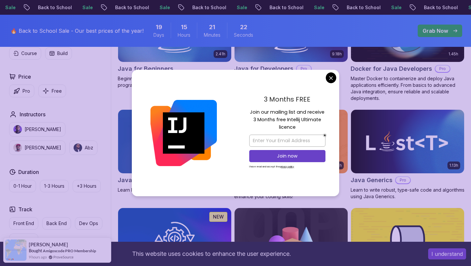 Image resolution: width=471 pixels, height=266 pixels. I want to click on p: 🔥 Back to School Sale - Our best prices of the year!, so click(77, 31).